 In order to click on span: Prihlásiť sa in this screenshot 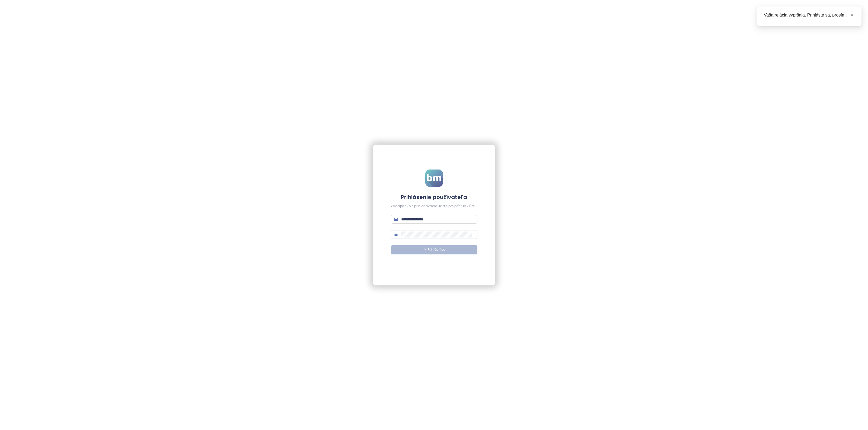, I will do `click(437, 250)`.